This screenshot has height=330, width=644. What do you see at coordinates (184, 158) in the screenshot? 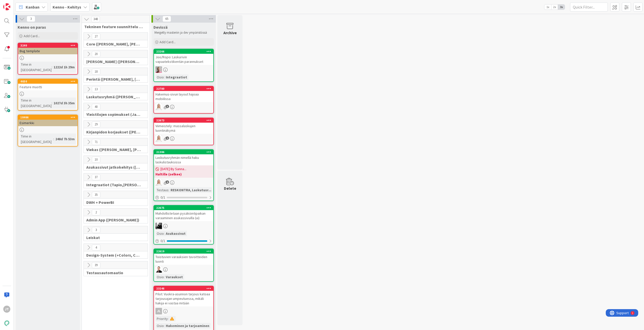
I see `div: 21386Laskutusryhmän nimellä haku laskulistauksissa` at bounding box center [184, 158].